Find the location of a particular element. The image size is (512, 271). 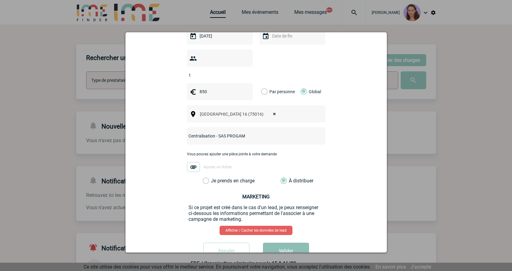

input: Annuler is located at coordinates (226, 251).